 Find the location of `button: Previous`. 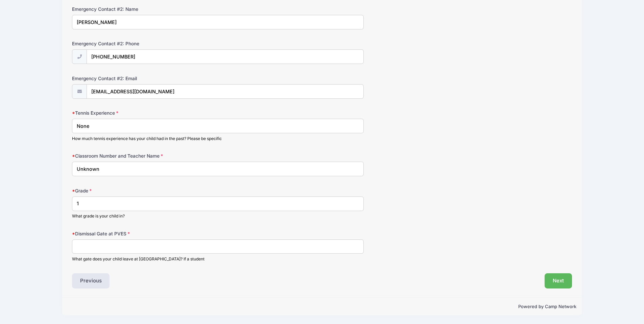

button: Previous is located at coordinates (91, 281).